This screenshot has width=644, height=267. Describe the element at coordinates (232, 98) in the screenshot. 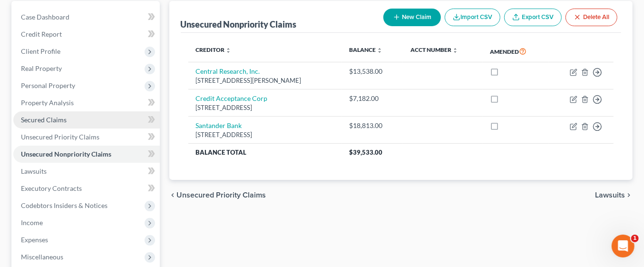

I see `a: Credit Acceptance Corp` at that location.